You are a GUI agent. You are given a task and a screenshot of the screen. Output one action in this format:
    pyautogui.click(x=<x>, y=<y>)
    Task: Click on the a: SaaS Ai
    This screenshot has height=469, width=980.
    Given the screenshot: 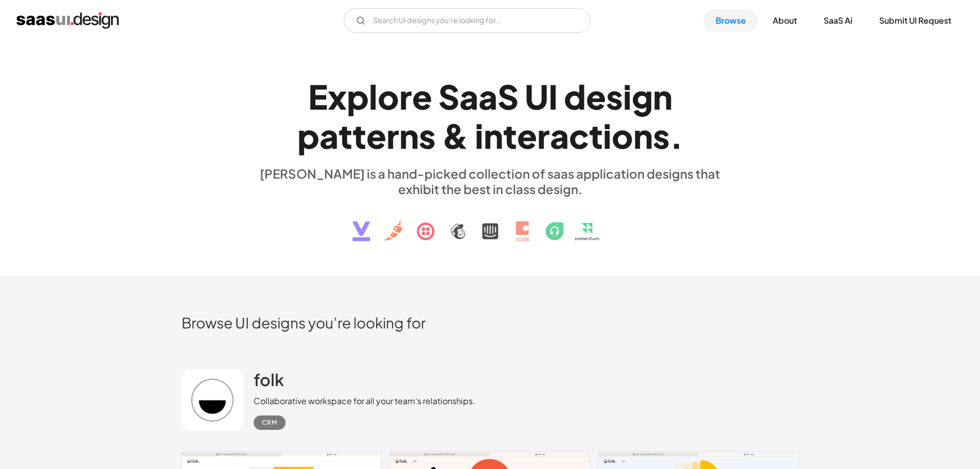 What is the action you would take?
    pyautogui.click(x=838, y=21)
    